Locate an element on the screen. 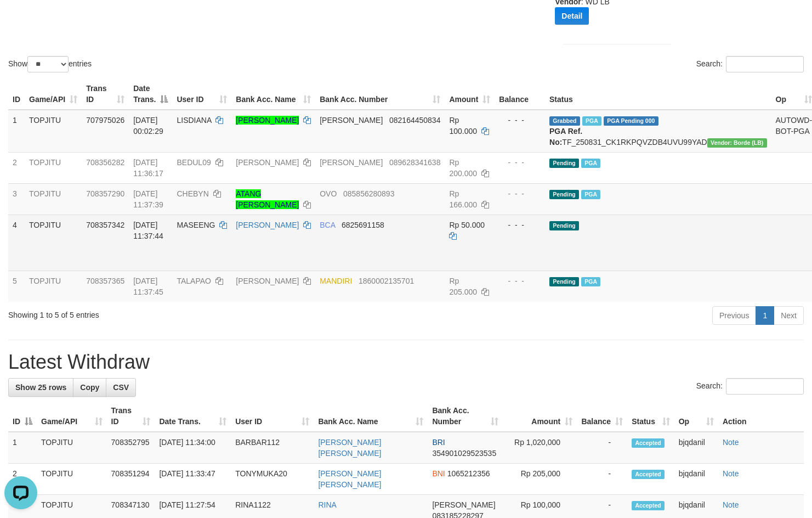  span: PGA Pending is located at coordinates (631, 120).